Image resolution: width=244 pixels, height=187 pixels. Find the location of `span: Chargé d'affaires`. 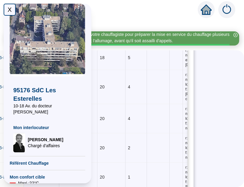

span: Chargé d'affaires is located at coordinates (45, 146).